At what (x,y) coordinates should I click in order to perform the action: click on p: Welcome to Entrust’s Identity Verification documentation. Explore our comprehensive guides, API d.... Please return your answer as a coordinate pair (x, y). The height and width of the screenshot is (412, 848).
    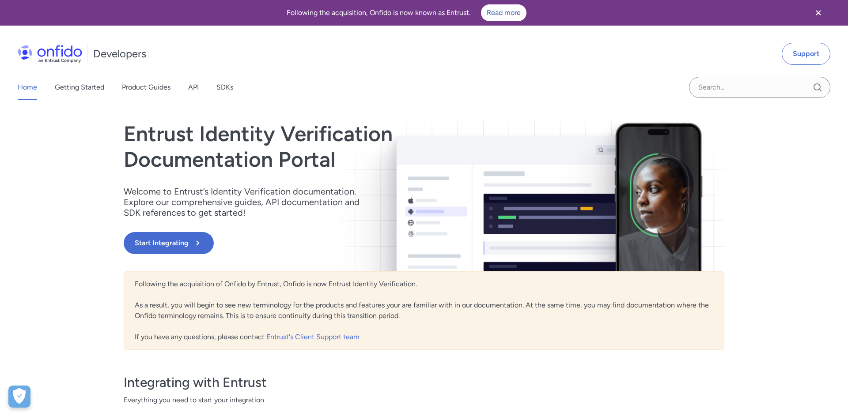
    Looking at the image, I should click on (247, 202).